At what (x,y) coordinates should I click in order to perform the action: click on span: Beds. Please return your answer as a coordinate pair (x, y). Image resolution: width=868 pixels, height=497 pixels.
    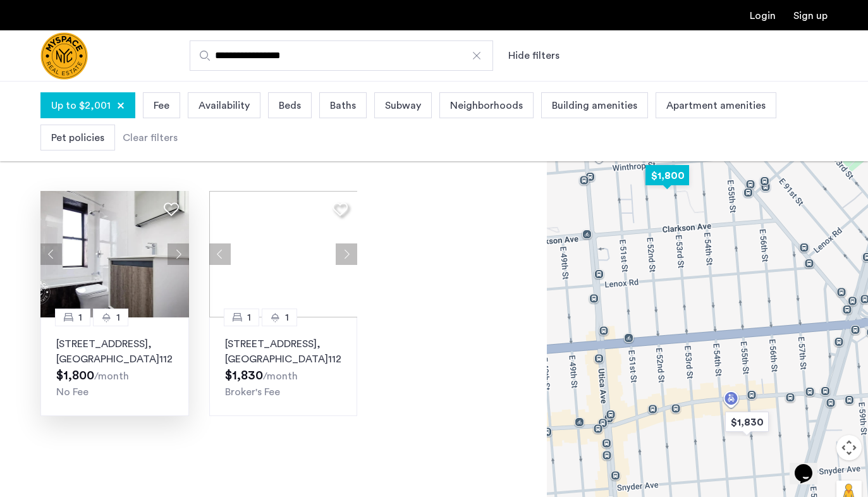
    Looking at the image, I should click on (289, 106).